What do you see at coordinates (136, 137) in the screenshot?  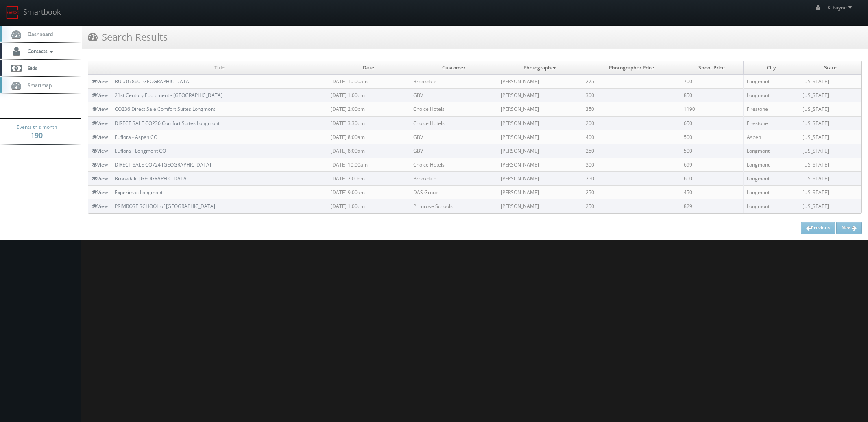 I see `a: Euflora - Aspen CO` at bounding box center [136, 137].